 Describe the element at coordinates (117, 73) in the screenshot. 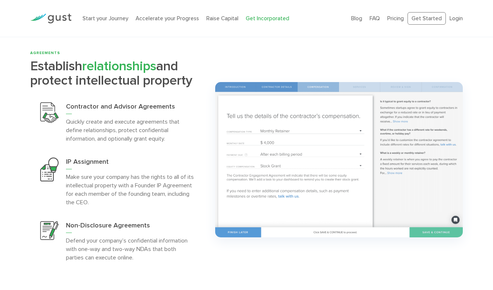

I see `h2: Establish and protect intellectual property` at that location.